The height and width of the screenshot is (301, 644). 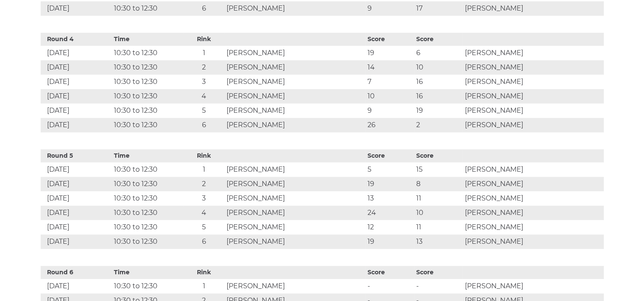 What do you see at coordinates (389, 213) in the screenshot?
I see `td: 24` at bounding box center [389, 213].